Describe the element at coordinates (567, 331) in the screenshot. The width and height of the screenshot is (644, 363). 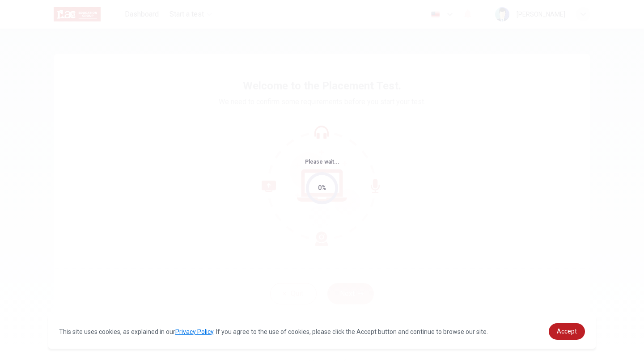
I see `span: Accept` at that location.